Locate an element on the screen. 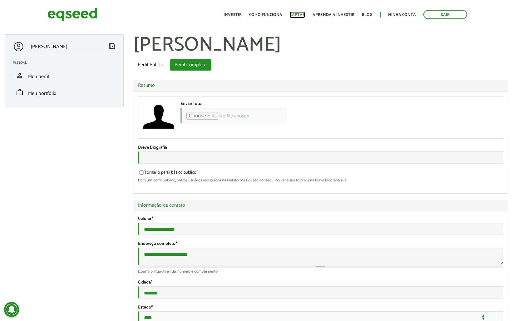 Image resolution: width=513 pixels, height=321 pixels. img: Foto de Alexandre Osorio is located at coordinates (159, 117).